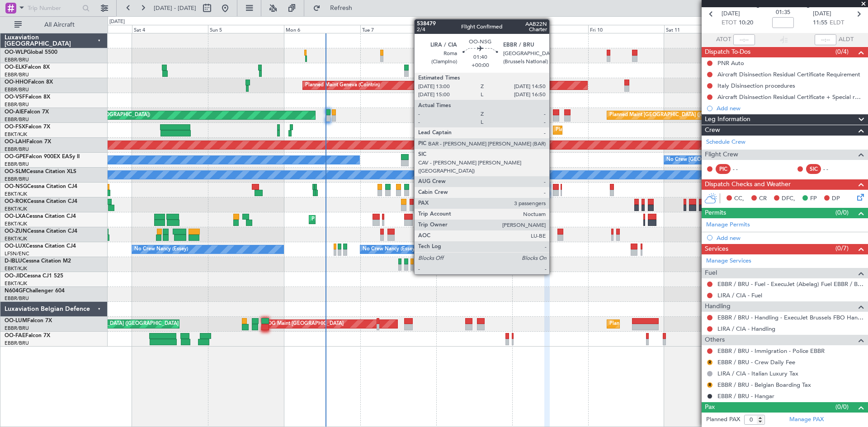 Image resolution: width=868 pixels, height=427 pixels. Describe the element at coordinates (16, 187) in the screenshot. I see `span: OO-NSG` at that location.